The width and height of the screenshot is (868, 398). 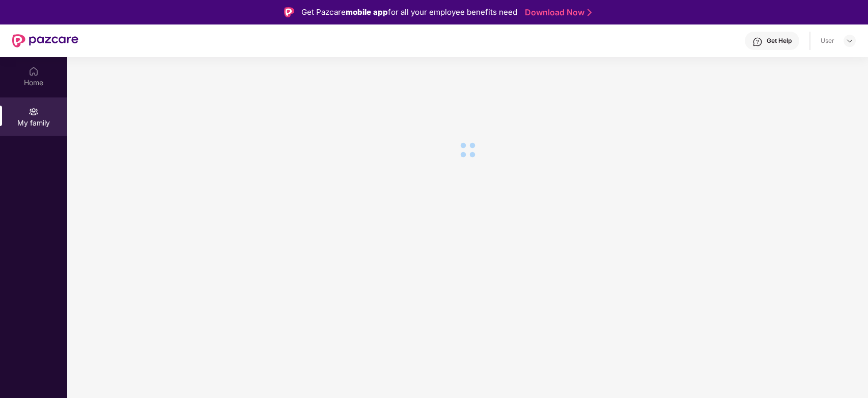 I want to click on img: Stroke, so click(x=590, y=12).